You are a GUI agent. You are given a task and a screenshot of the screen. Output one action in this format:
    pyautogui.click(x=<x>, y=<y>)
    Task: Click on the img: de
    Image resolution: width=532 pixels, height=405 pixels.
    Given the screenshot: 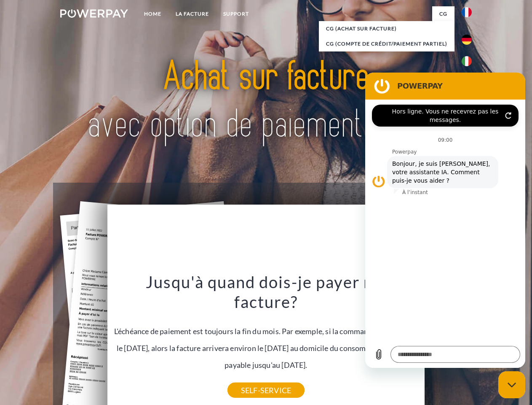 What is the action you would take?
    pyautogui.click(x=467, y=40)
    